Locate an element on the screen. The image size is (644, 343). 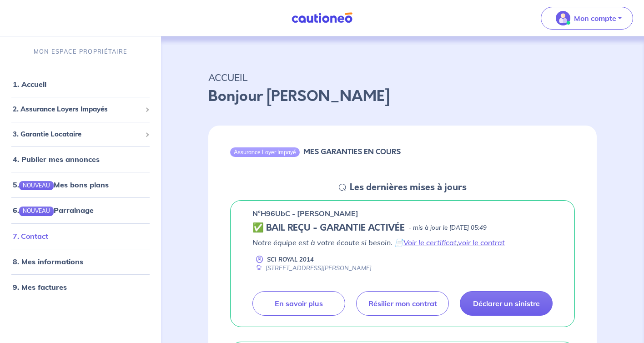
p: ACCUEIL is located at coordinates (402, 77).